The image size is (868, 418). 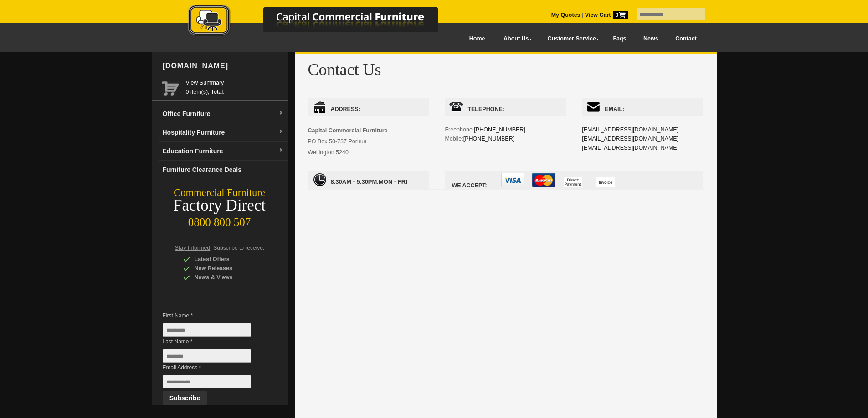 I want to click on div: New Releases, so click(x=226, y=269).